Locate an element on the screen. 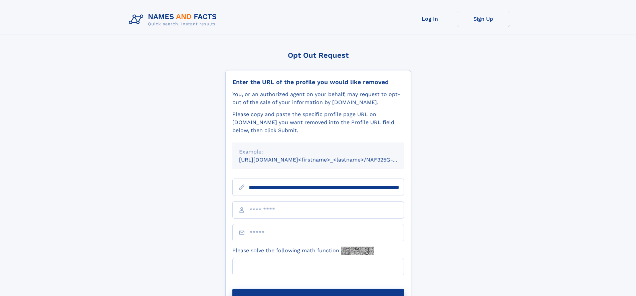 The width and height of the screenshot is (636, 296). div: Example: is located at coordinates (318, 152).